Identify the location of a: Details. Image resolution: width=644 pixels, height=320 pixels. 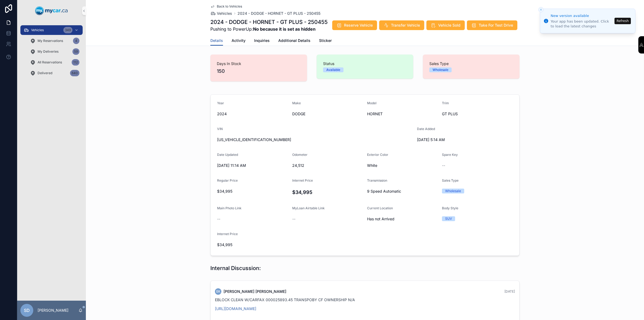
(217, 41).